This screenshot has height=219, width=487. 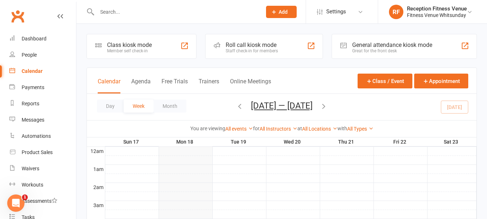 I want to click on a: Assessments, so click(x=43, y=201).